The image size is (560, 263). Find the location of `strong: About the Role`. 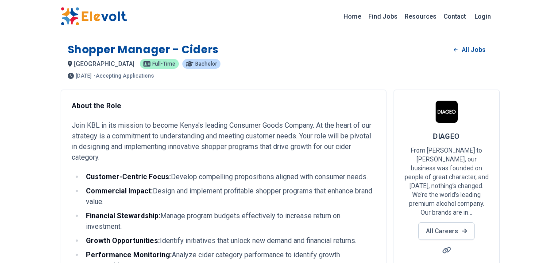

strong: About the Role is located at coordinates (97, 105).